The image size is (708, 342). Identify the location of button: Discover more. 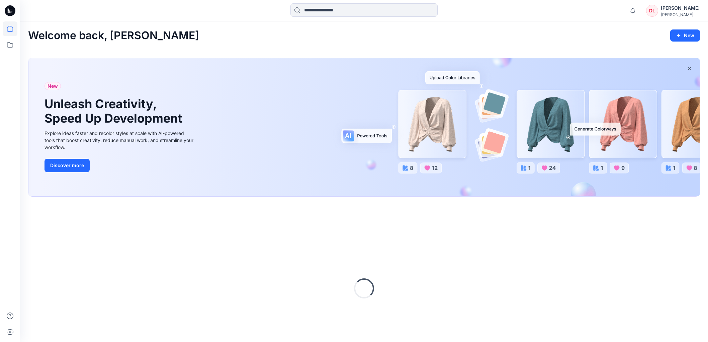
(67, 165).